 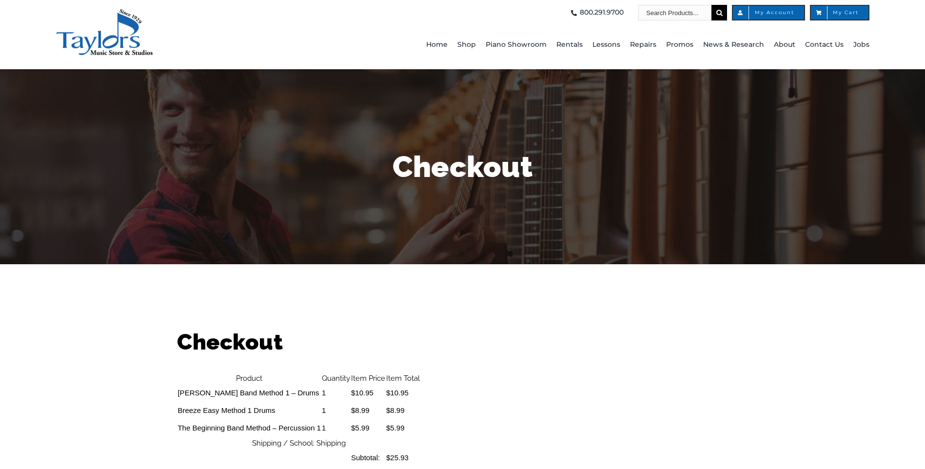 I want to click on a: Jobs, so click(x=862, y=45).